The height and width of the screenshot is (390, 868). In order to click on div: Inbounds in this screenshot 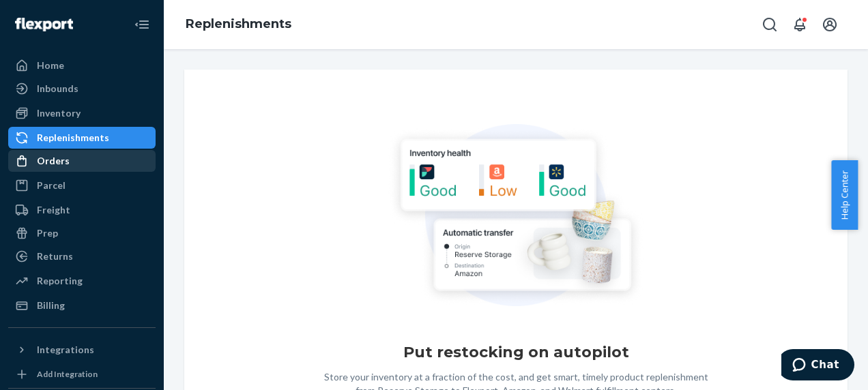, I will do `click(57, 88)`.